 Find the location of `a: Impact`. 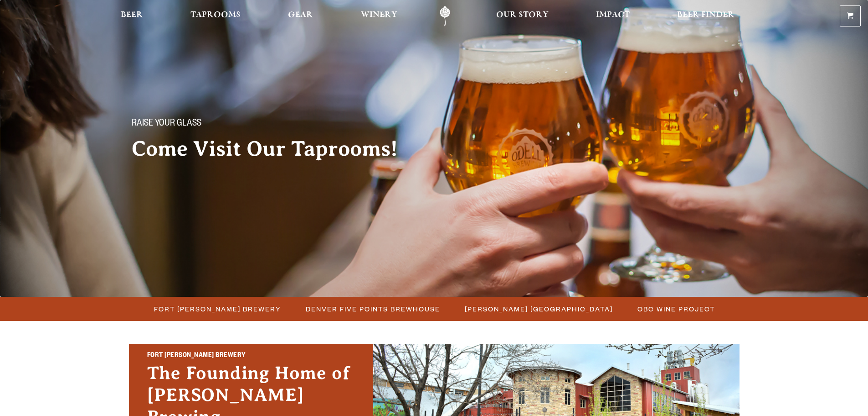

a: Impact is located at coordinates (612, 16).